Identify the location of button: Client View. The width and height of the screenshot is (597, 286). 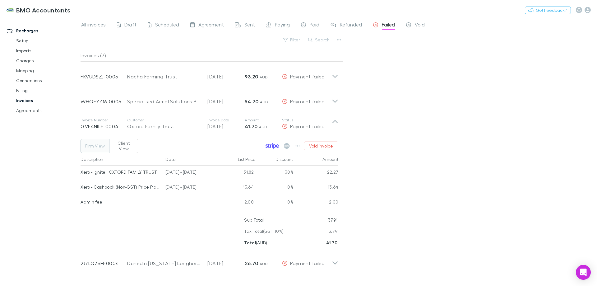
(123, 146).